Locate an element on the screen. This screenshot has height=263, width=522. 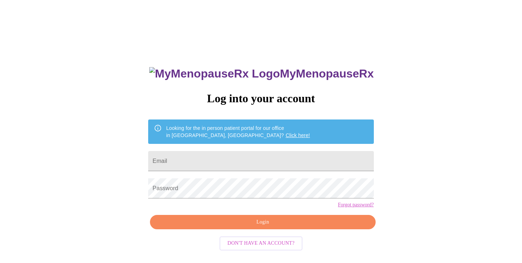
span: Login is located at coordinates (262, 222).